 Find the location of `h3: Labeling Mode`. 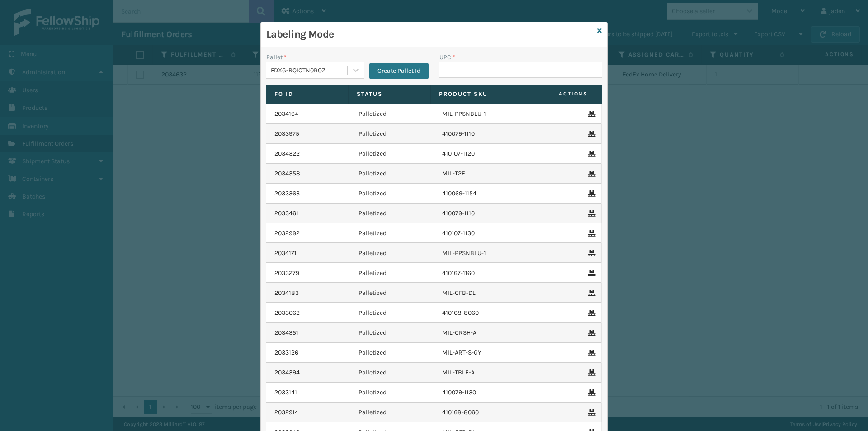

h3: Labeling Mode is located at coordinates (430, 34).